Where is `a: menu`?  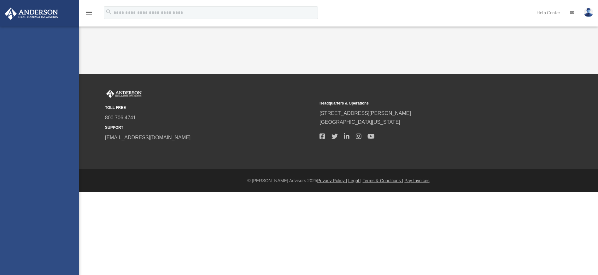
a: menu is located at coordinates (89, 14).